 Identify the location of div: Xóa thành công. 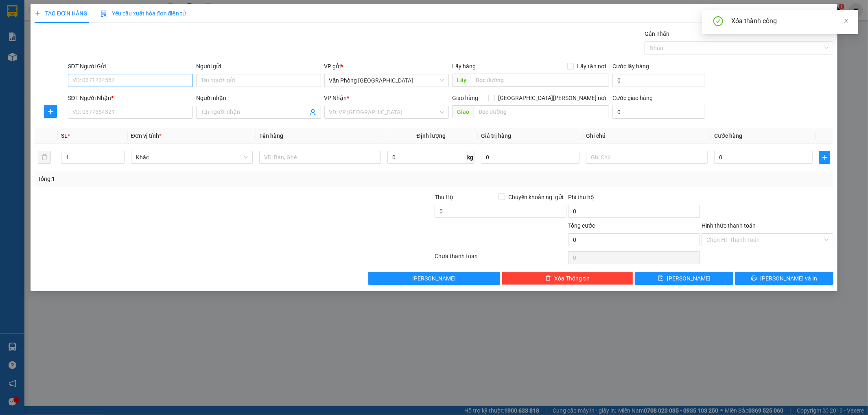
(790, 21).